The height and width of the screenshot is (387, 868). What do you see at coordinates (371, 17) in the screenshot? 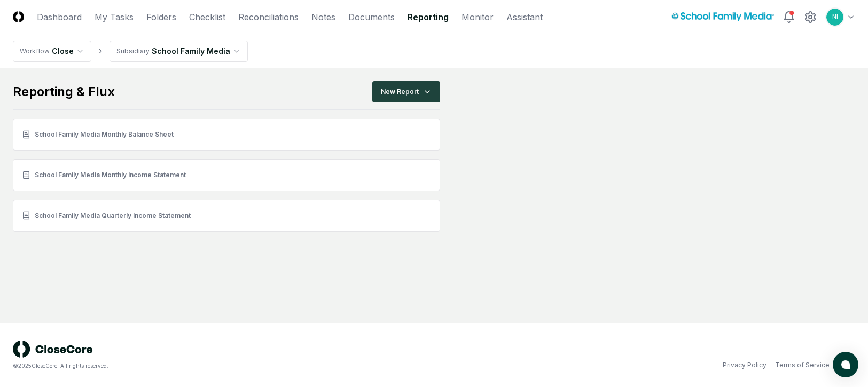
I see `a: Documents` at bounding box center [371, 17].